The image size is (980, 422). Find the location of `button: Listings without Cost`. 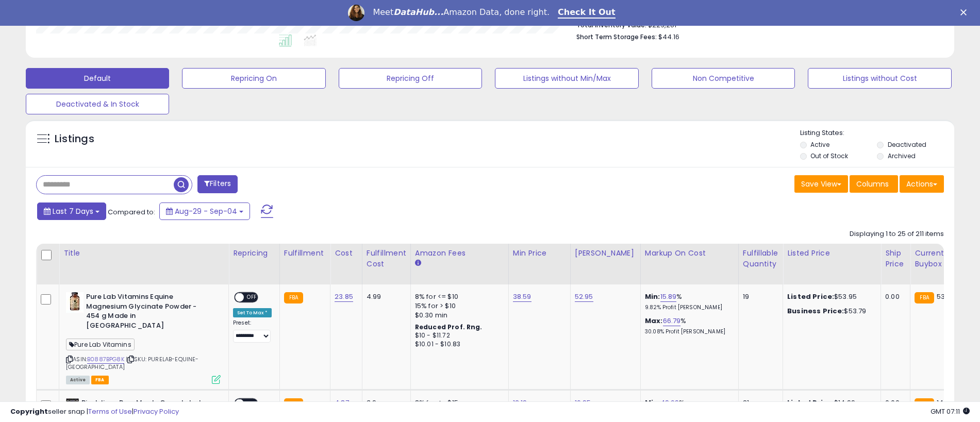

button: Listings without Cost is located at coordinates (879, 78).